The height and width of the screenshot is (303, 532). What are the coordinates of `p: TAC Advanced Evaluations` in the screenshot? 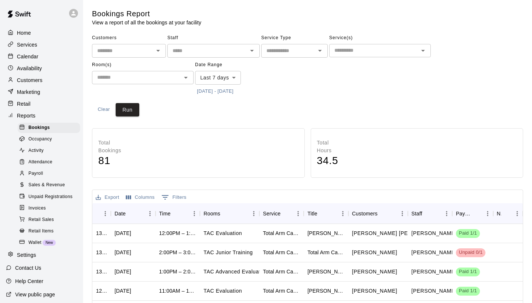 It's located at (237, 271).